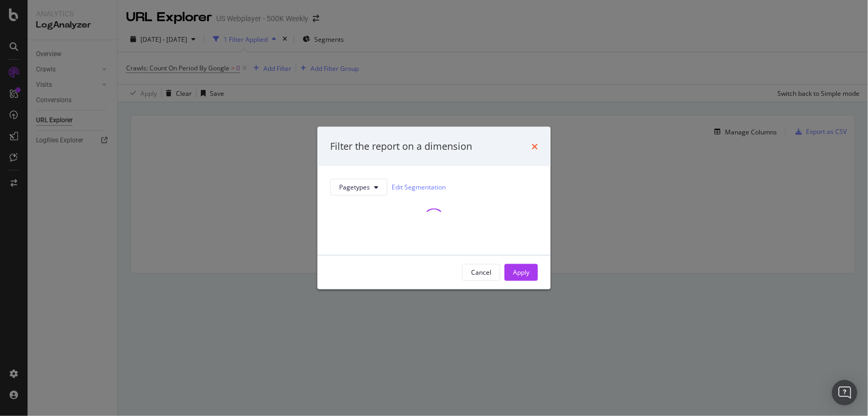  Describe the element at coordinates (401, 146) in the screenshot. I see `div: Filter the report on a dimension` at that location.